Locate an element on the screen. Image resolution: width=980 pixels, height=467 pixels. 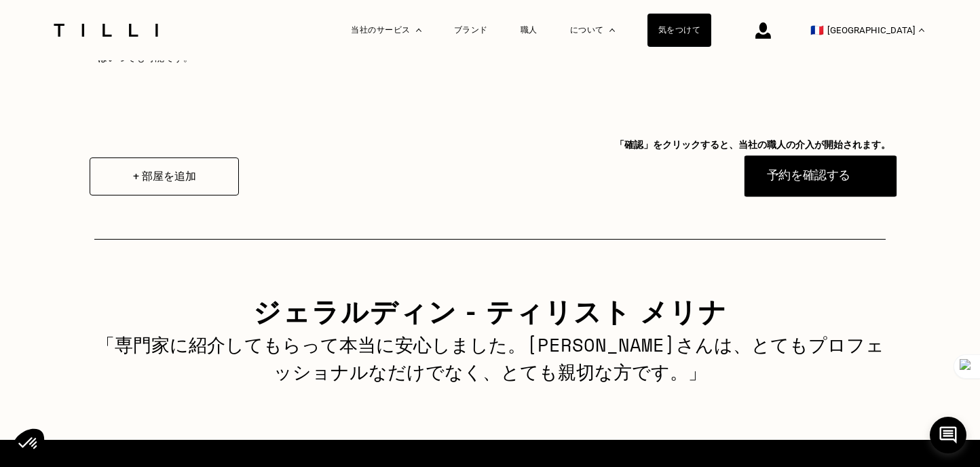
font: 当社のサービス is located at coordinates (381, 30).